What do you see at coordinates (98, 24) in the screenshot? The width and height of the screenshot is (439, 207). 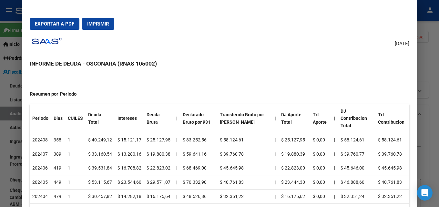 I see `span: Imprimir` at bounding box center [98, 24].